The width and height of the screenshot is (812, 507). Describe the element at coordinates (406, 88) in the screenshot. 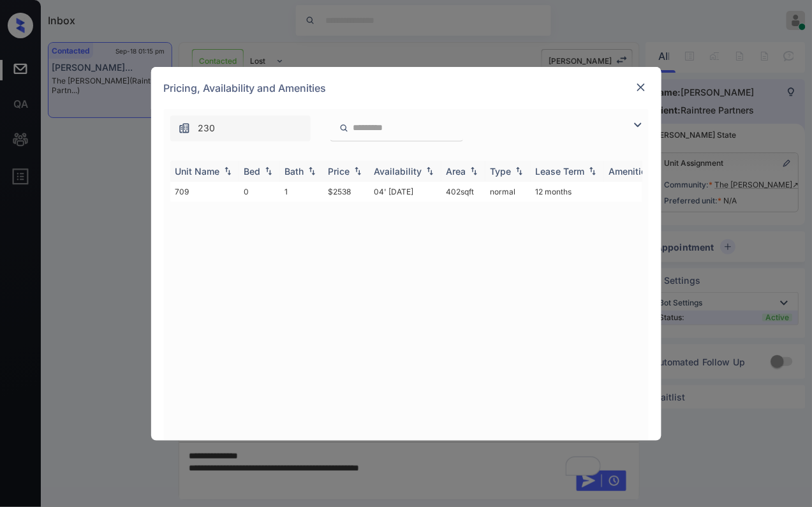

I see `div: Pricing, Availability and Amenities` at that location.